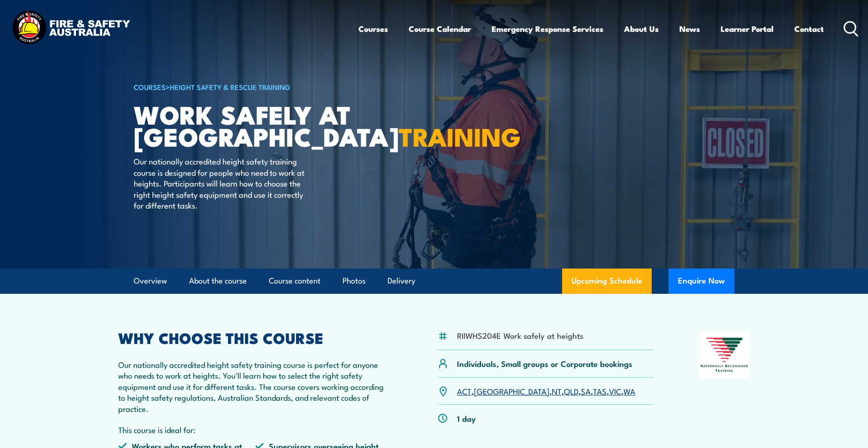 This screenshot has width=868, height=448. Describe the element at coordinates (218, 281) in the screenshot. I see `a: About the course` at that location.